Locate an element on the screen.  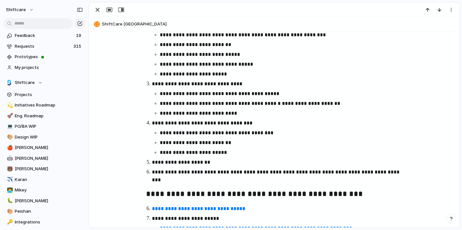
span: shiftcare is located at coordinates (16, 10).